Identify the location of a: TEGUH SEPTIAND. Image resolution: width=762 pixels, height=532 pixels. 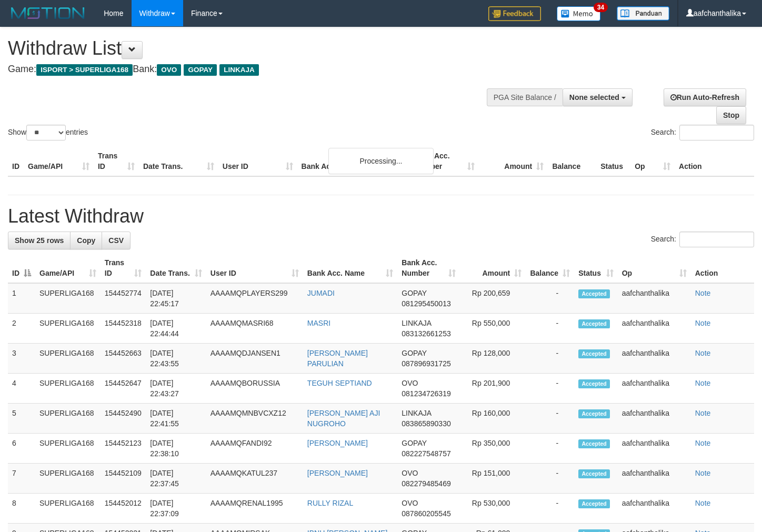
(340, 383).